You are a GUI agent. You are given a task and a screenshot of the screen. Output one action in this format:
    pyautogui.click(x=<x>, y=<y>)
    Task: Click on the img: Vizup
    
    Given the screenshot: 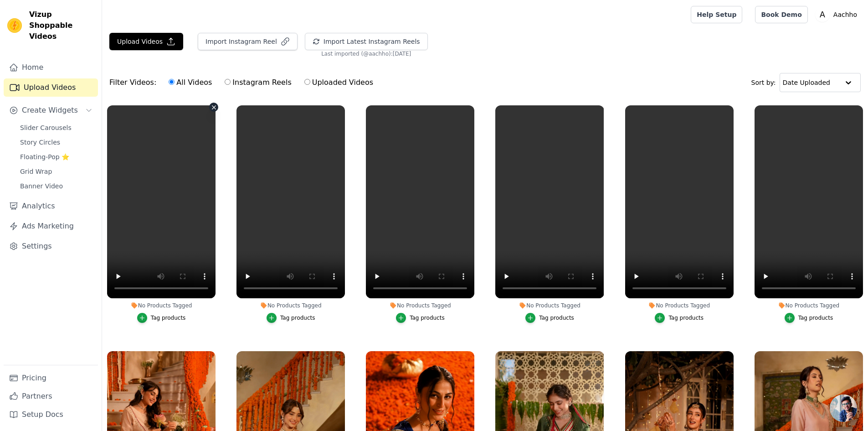 What is the action you would take?
    pyautogui.click(x=15, y=25)
    